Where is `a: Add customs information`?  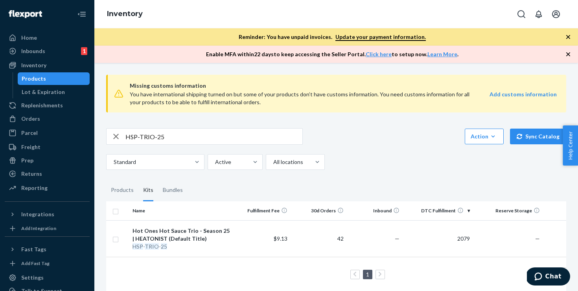 a: Add customs information is located at coordinates (523, 98).